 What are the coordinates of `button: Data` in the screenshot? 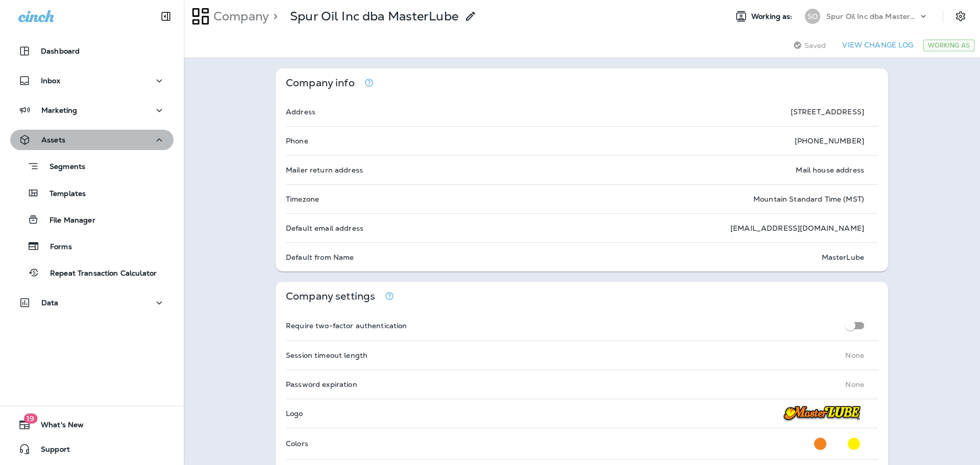 It's located at (92, 303).